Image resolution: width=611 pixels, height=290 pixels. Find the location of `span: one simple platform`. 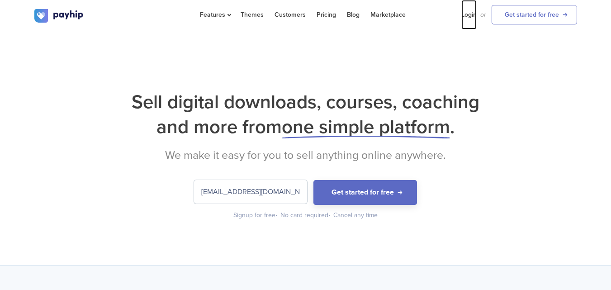

span: one simple platform is located at coordinates (366, 127).